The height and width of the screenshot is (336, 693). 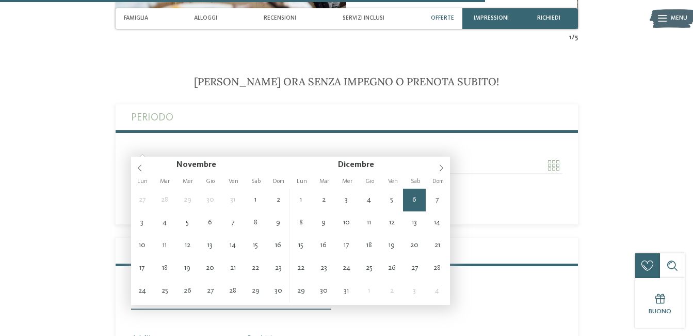 I want to click on span: Dicembre 28, 2025, so click(x=437, y=268).